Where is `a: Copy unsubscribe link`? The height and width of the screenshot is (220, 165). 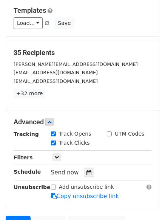
a: Copy unsubscribe link is located at coordinates (85, 197).